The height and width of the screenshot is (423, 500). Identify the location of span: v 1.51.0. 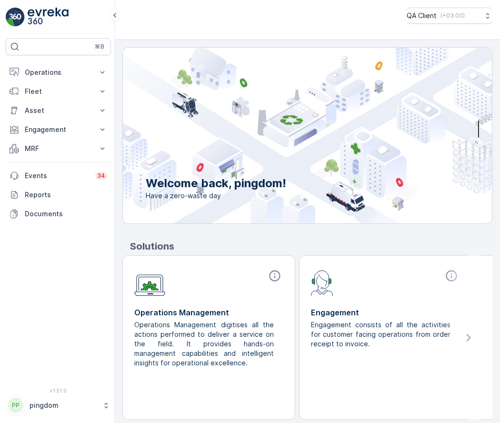
(58, 390).